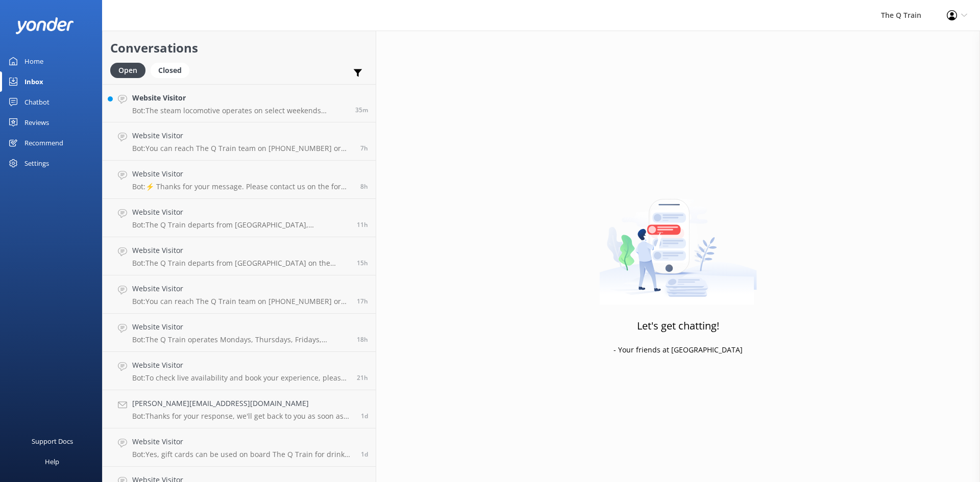  What do you see at coordinates (239, 48) in the screenshot?
I see `h2: Conversations` at bounding box center [239, 48].